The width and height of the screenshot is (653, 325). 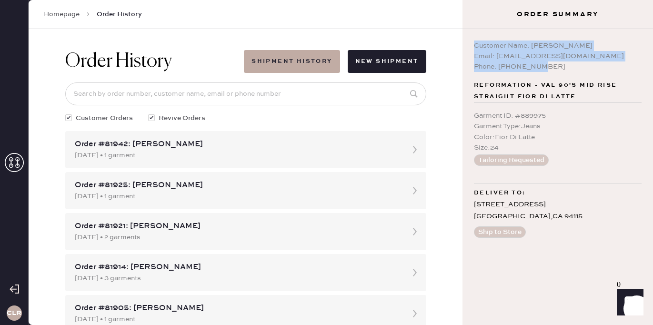 What do you see at coordinates (557, 14) in the screenshot?
I see `h3: Order Summary` at bounding box center [557, 14].